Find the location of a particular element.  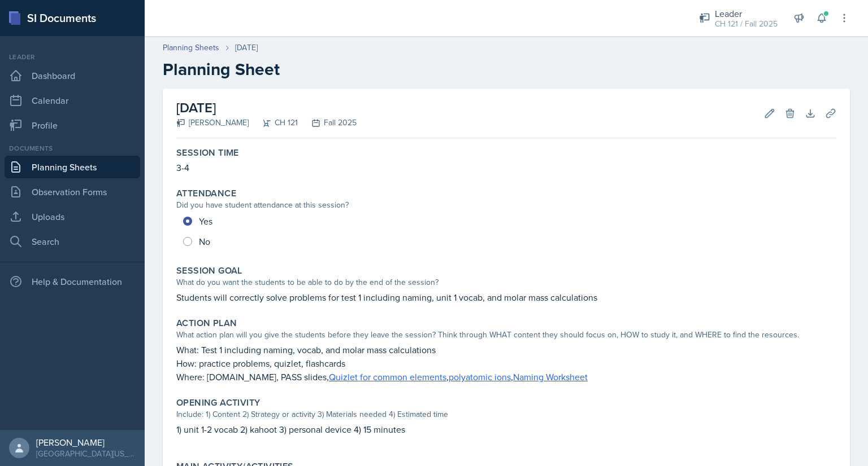

div: CH 121 / Fall 2025 is located at coordinates (746, 24).